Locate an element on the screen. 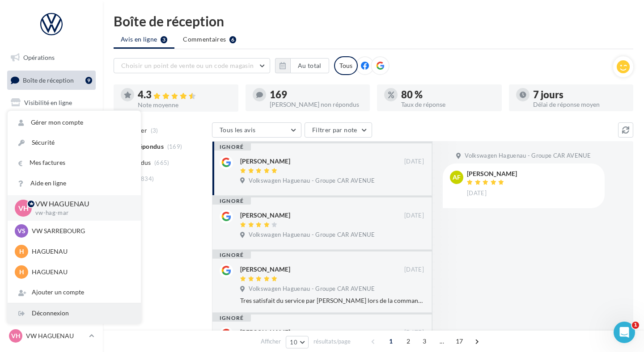 This screenshot has width=644, height=352. p: VW SARREBOURG is located at coordinates (81, 231).